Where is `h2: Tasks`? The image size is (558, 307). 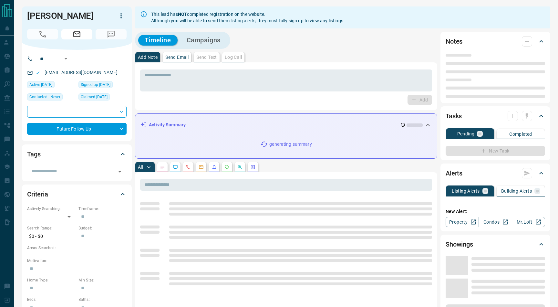
h2: Tasks is located at coordinates (454, 116).